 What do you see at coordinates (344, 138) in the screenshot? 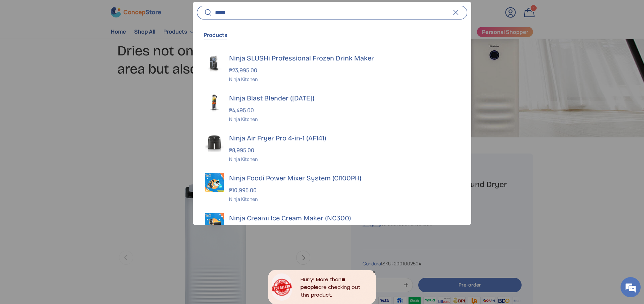
I see `h3: Ninja Air Fryer Pro 4-in-1 (AF141)` at bounding box center [344, 138].